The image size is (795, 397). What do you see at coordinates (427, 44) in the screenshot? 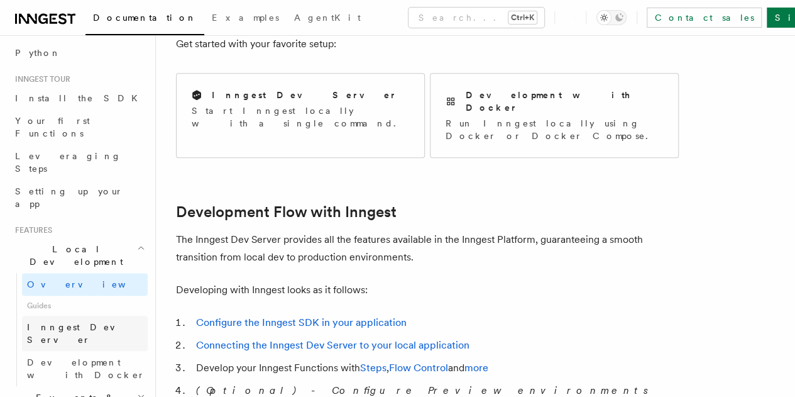
I see `p: Get started with your favorite setup:` at bounding box center [427, 44].